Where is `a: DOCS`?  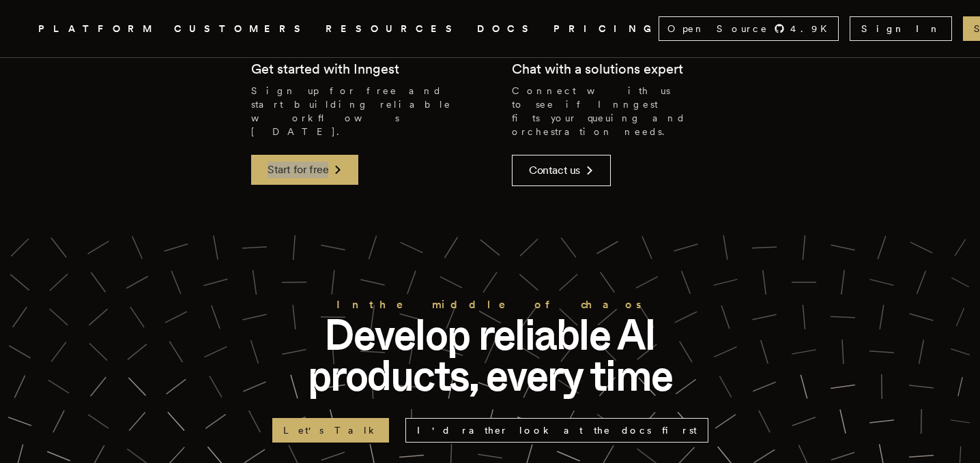
a: DOCS is located at coordinates (507, 29).